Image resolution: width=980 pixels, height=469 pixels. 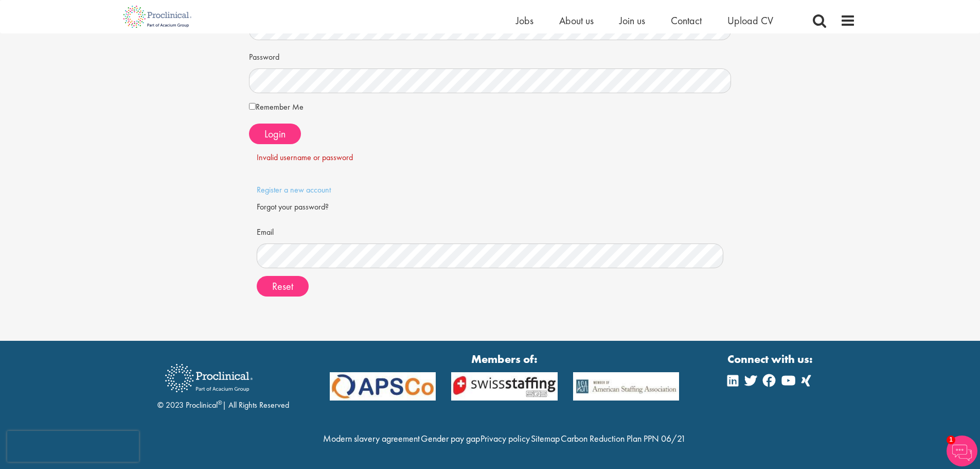 I want to click on div: © 2023 Proclinical | All Rights Reserved, so click(x=223, y=384).